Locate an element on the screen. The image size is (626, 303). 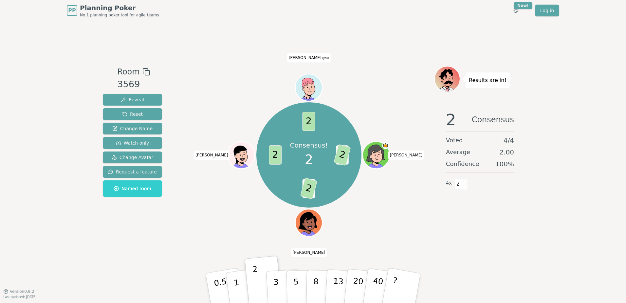
button: Reveal is located at coordinates (132, 100).